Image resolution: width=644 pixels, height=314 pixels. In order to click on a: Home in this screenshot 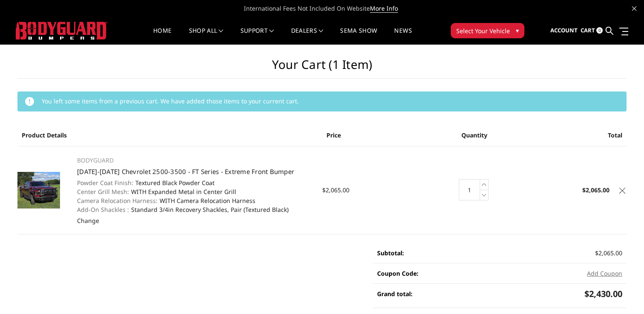, I will do `click(162, 36)`.